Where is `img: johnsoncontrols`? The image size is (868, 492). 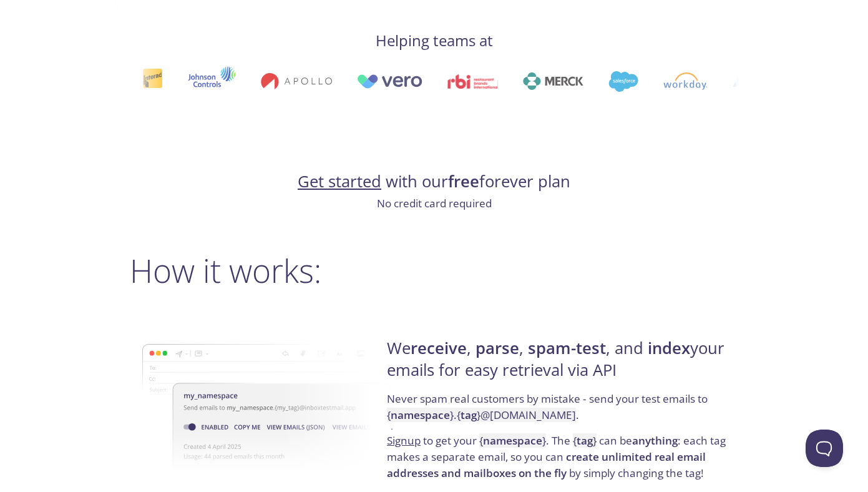 img: johnsoncontrols is located at coordinates (209, 81).